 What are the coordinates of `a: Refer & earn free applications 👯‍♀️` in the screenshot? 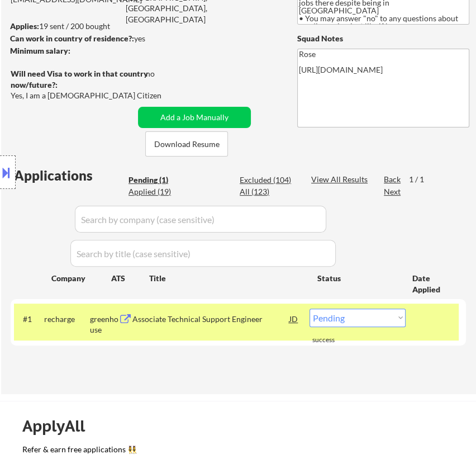 It's located at (235, 451).